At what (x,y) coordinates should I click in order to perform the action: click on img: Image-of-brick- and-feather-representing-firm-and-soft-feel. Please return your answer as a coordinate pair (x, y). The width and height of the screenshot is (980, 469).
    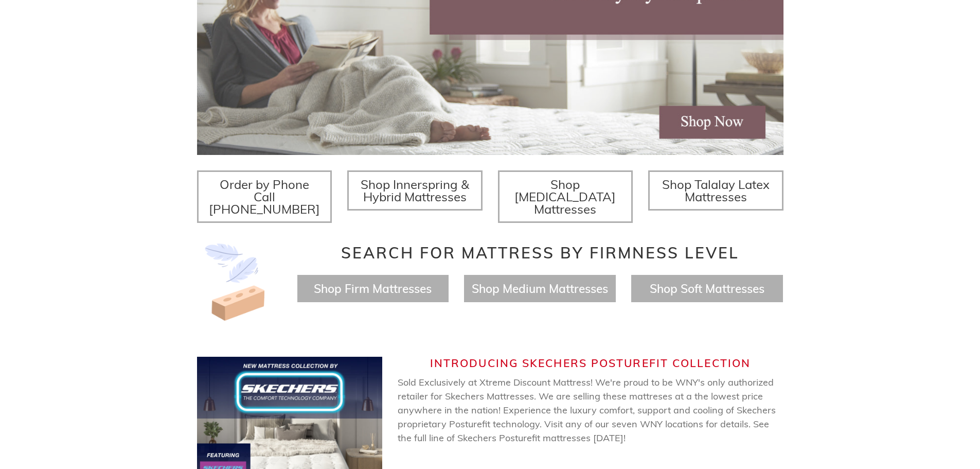
    Looking at the image, I should click on (236, 282).